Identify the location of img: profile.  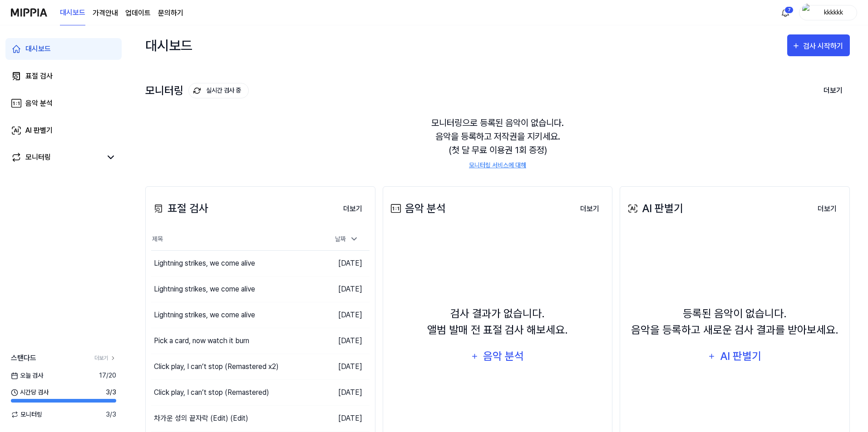
(807, 13).